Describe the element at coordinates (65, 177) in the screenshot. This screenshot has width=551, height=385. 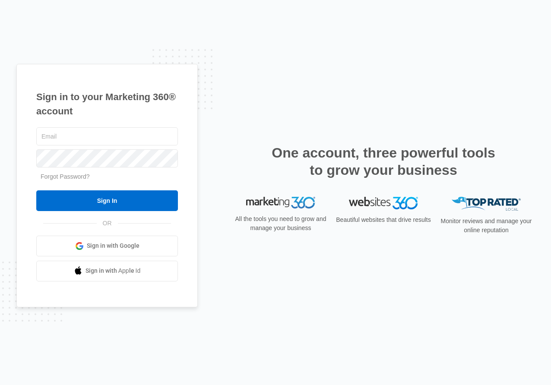
I see `a: Forgot Password?` at that location.